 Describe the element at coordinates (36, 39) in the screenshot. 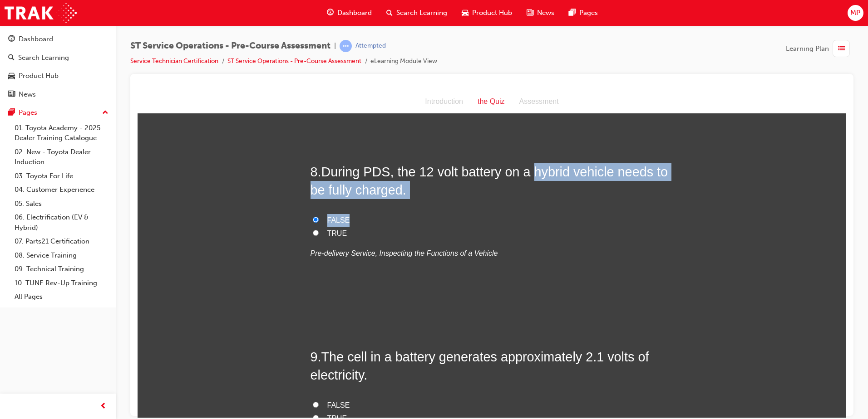

I see `div: Dashboard` at that location.